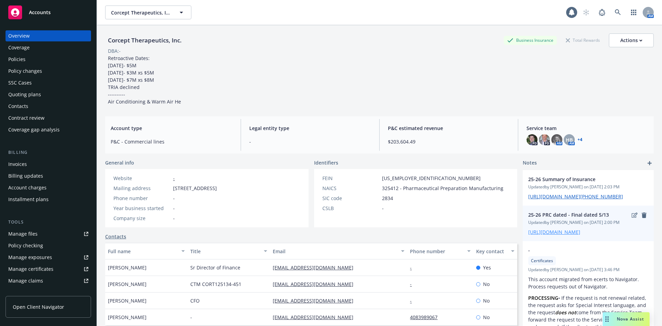  I want to click on a: Start snowing, so click(586, 12).